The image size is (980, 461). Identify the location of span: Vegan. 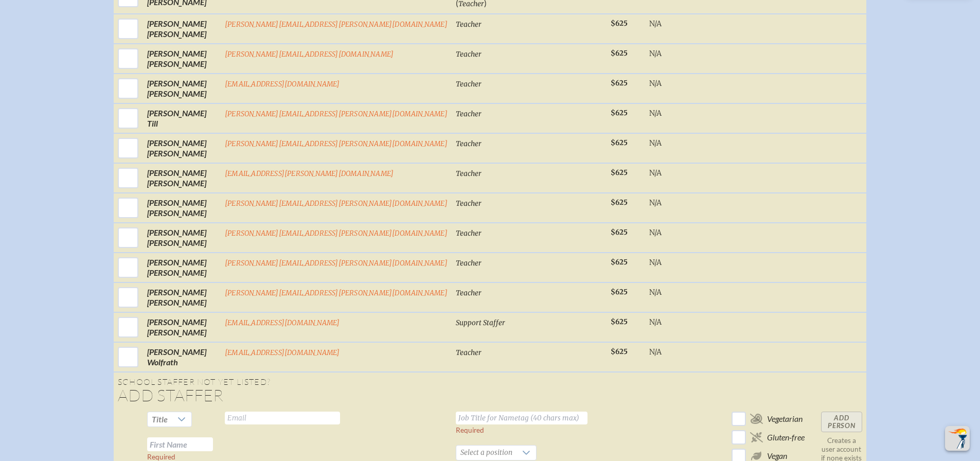
(777, 456).